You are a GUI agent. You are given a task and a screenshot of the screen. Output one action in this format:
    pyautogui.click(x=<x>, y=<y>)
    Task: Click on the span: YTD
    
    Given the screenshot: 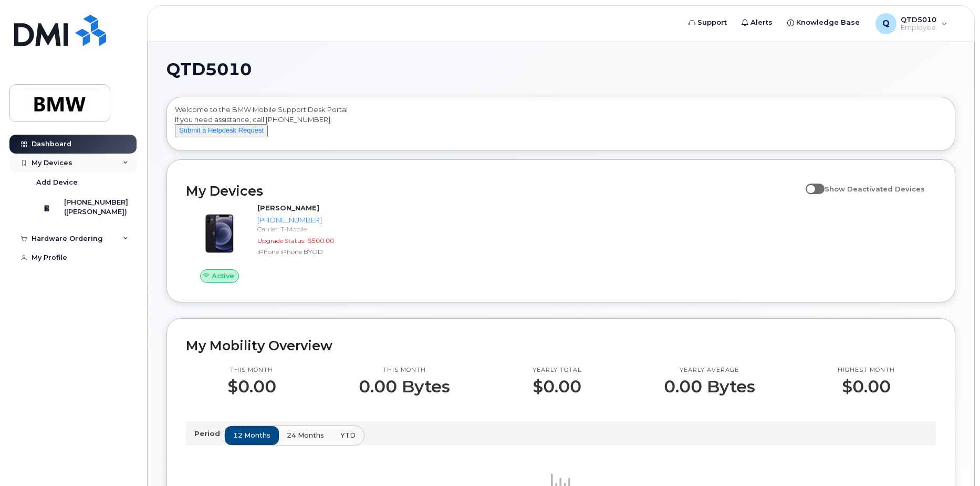 What is the action you would take?
    pyautogui.click(x=347, y=435)
    